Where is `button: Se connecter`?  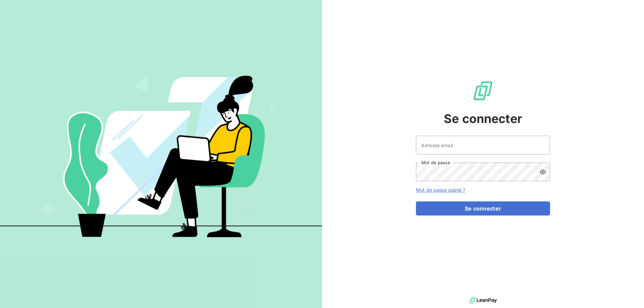
button: Se connecter is located at coordinates (483, 209).